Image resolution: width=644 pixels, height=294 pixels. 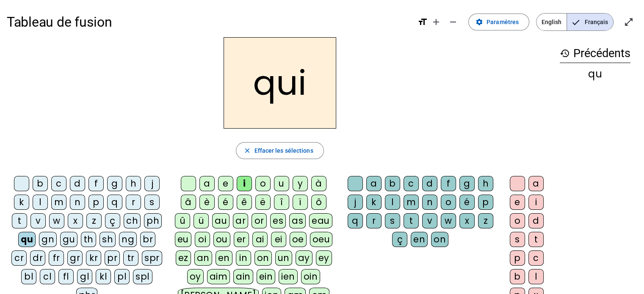 I want to click on div: bl, so click(x=29, y=277).